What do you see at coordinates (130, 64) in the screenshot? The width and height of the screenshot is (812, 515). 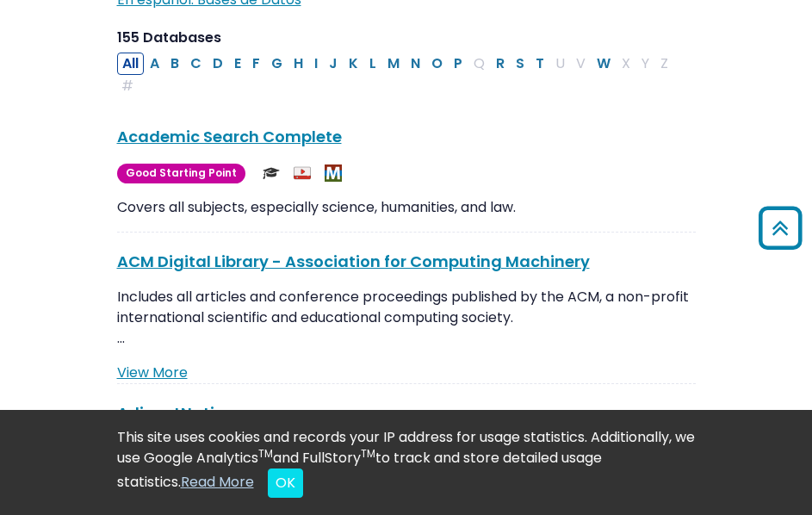 I see `button: All` at bounding box center [130, 64].